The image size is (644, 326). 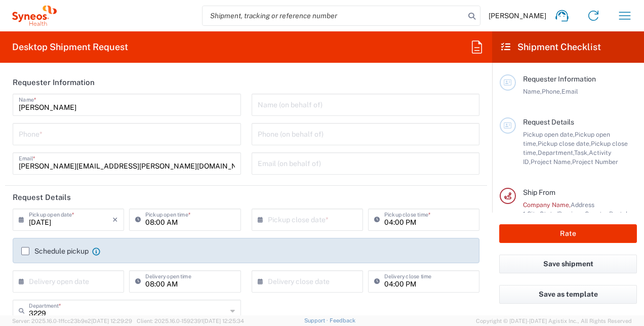 I want to click on span: Country,, so click(x=597, y=214).